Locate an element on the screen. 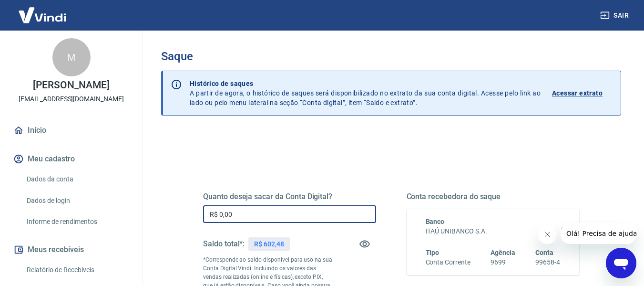  h6: 99658-4 is located at coordinates (548, 262).